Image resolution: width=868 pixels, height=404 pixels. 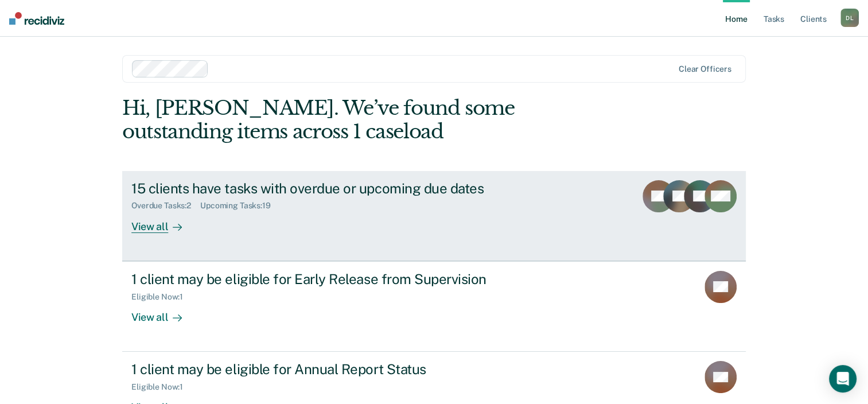 I want to click on div: 1 client may be eligible for Annual Report Status, so click(x=333, y=369).